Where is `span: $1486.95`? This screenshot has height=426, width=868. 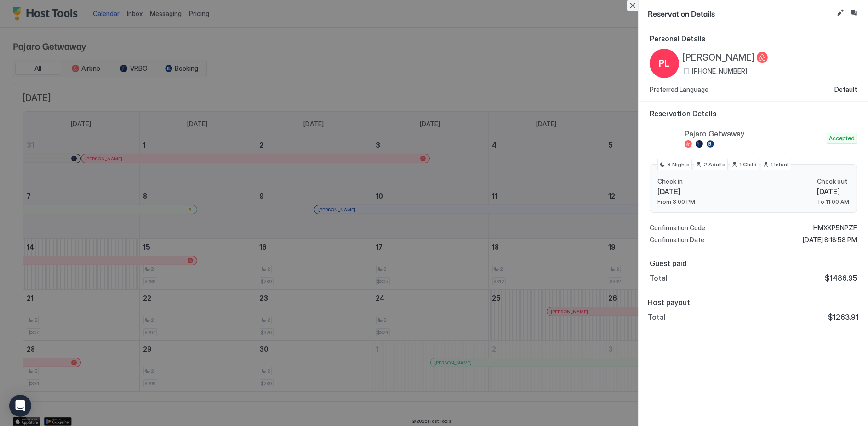 span: $1486.95 is located at coordinates (841, 278).